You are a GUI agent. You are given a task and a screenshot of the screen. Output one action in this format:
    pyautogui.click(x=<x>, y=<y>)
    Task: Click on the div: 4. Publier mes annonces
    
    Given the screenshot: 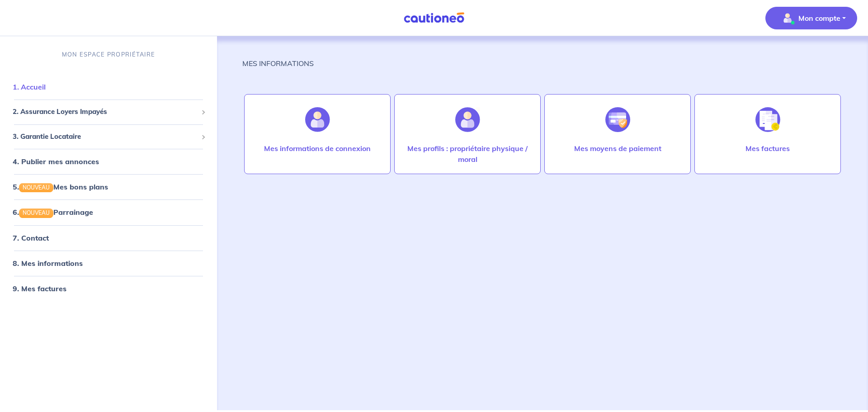 What is the action you would take?
    pyautogui.click(x=108, y=162)
    